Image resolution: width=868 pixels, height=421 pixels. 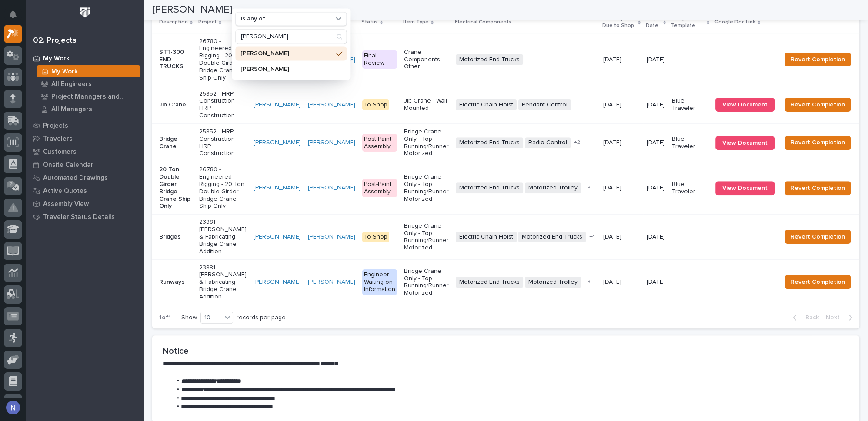 What do you see at coordinates (55, 41) in the screenshot?
I see `div: 02. Projects` at bounding box center [55, 41].